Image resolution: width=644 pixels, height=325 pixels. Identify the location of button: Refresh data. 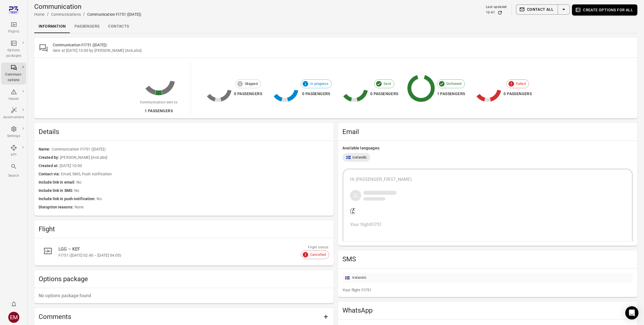
(500, 12).